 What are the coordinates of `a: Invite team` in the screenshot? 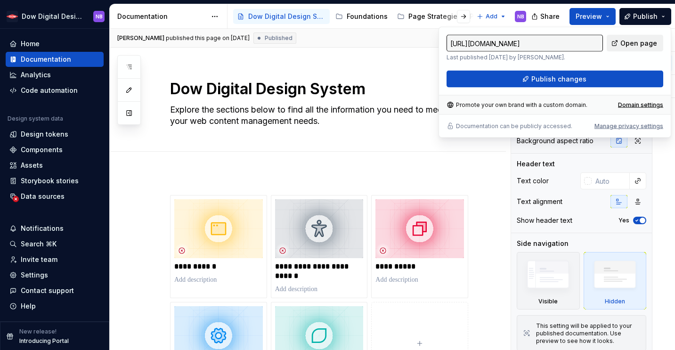 It's located at (55, 259).